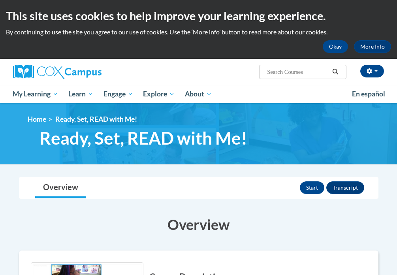  What do you see at coordinates (198, 94) in the screenshot?
I see `div: Main menu` at bounding box center [198, 94].